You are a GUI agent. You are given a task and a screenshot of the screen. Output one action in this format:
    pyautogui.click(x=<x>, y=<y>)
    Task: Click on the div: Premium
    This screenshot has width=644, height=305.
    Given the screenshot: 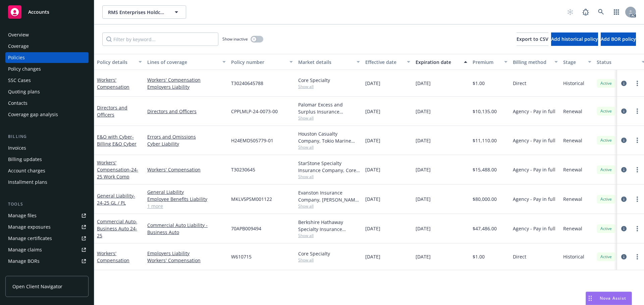 What is the action you would take?
    pyautogui.click(x=487, y=62)
    